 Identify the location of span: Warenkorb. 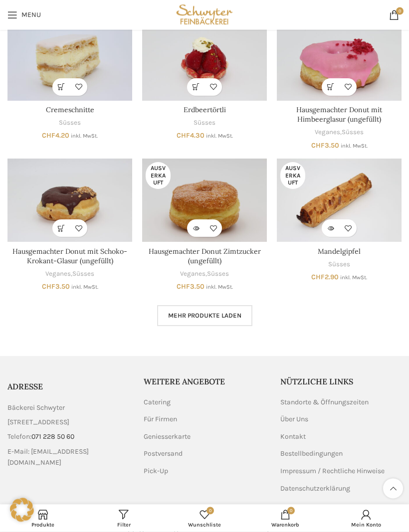
(286, 524).